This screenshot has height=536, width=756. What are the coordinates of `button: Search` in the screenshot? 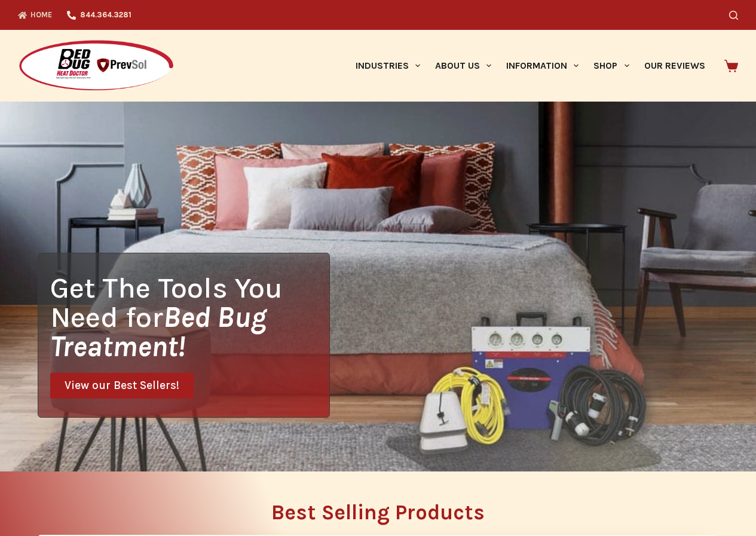 It's located at (733, 14).